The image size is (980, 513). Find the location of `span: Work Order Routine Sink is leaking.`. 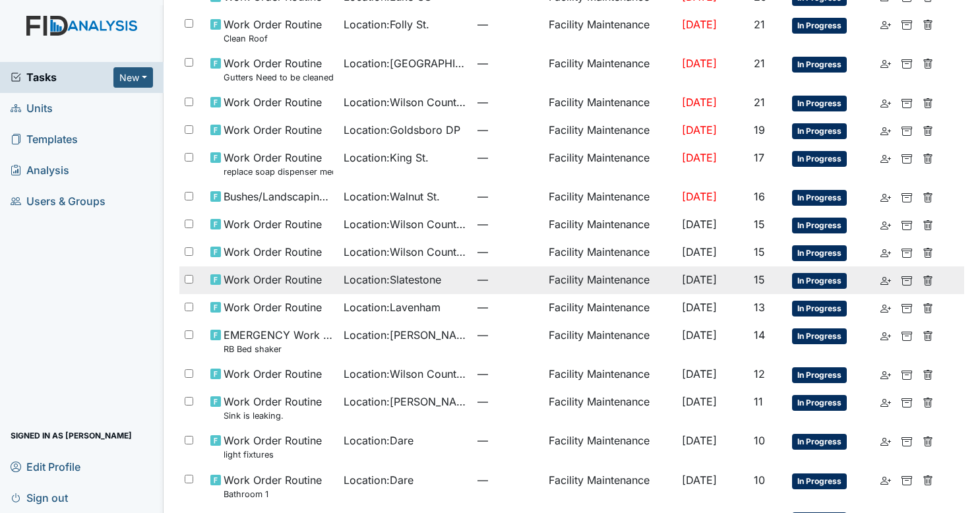

span: Work Order Routine Sink is leaking. is located at coordinates (272, 407).